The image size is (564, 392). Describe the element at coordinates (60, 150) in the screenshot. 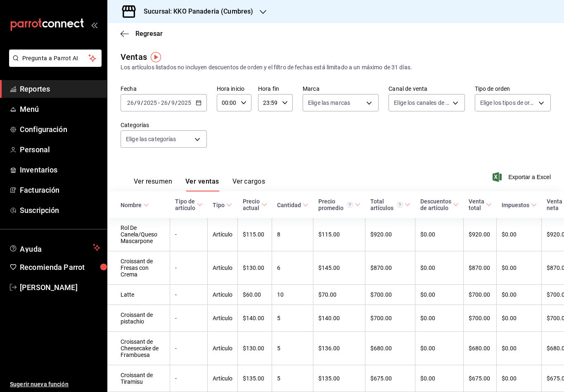

I see `span: Personal` at that location.